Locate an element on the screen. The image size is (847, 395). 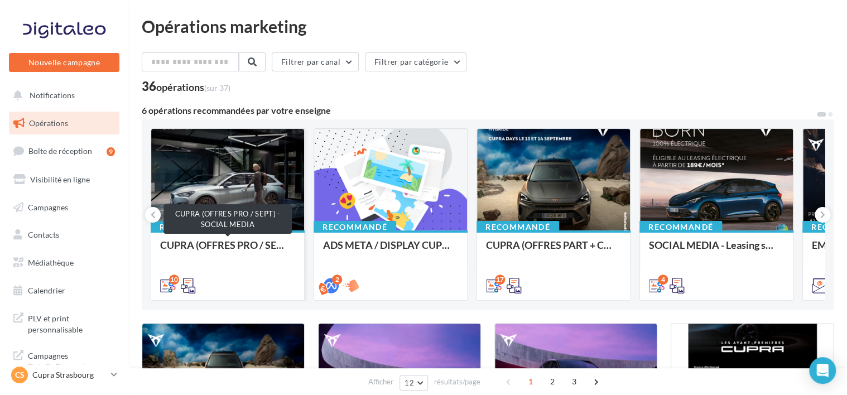
button: Notifications is located at coordinates (62, 95).